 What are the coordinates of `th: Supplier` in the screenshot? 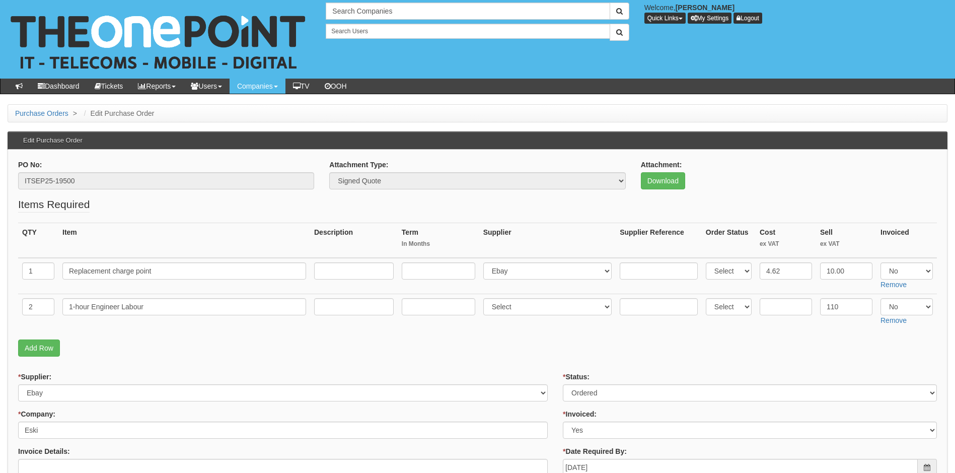 It's located at (548, 241).